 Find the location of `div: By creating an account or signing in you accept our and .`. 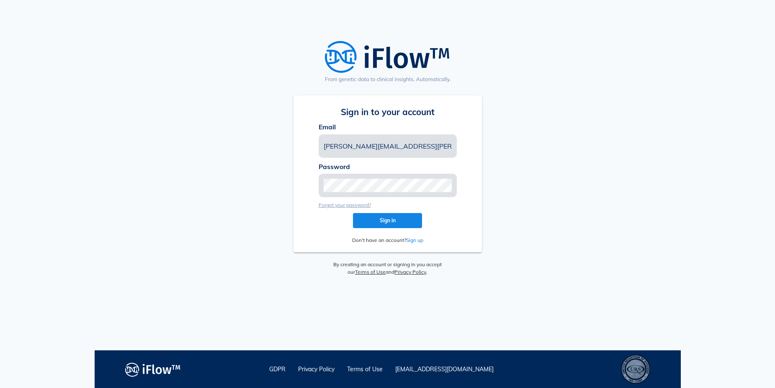

div: By creating an account or signing in you accept our and . is located at coordinates (387, 268).